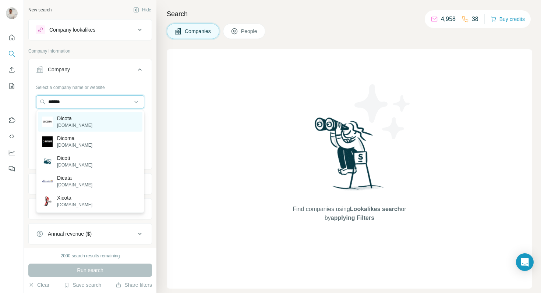 This screenshot has width=541, height=293. I want to click on button: Quick start, so click(12, 38).